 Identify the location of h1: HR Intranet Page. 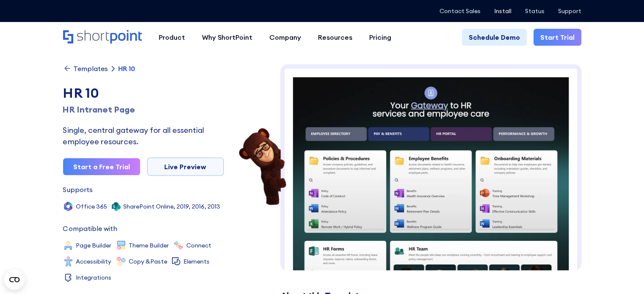
(143, 109).